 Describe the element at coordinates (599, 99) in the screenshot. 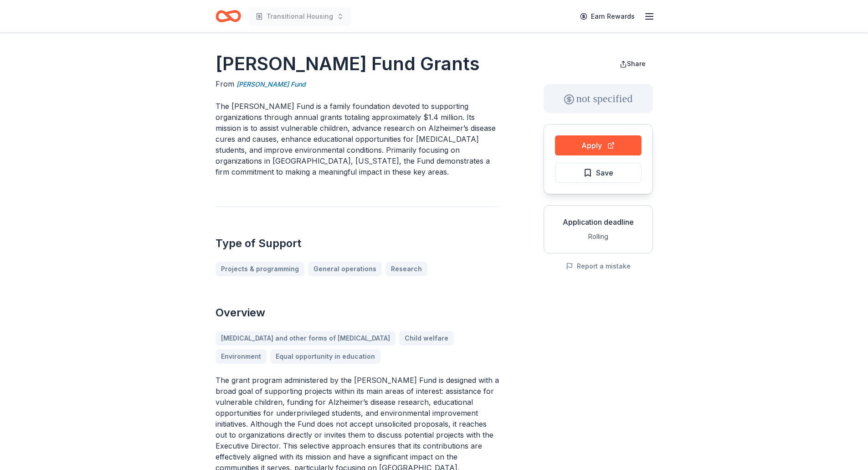

I see `div: not specified` at that location.